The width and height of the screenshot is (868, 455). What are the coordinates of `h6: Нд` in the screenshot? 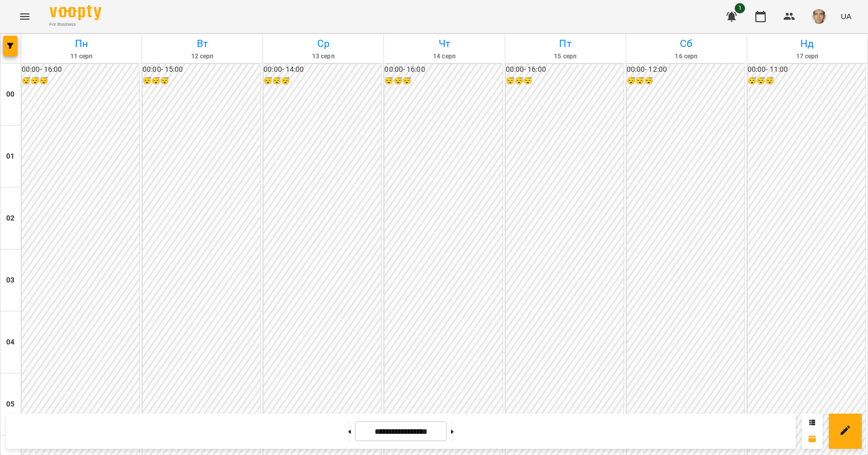 It's located at (808, 43).